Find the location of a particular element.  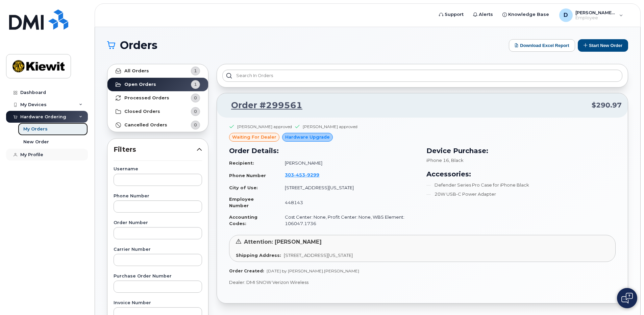

strong: Open Orders is located at coordinates (140, 84).